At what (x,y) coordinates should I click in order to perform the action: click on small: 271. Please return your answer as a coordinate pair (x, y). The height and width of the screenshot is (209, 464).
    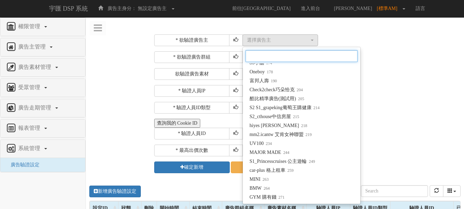
    Looking at the image, I should click on (281, 197).